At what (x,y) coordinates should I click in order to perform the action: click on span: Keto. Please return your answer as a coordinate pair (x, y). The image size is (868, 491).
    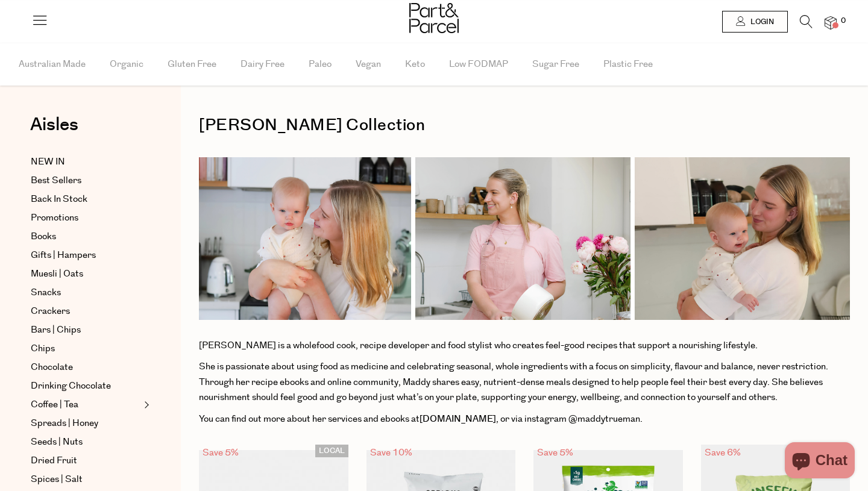
    Looking at the image, I should click on (414, 64).